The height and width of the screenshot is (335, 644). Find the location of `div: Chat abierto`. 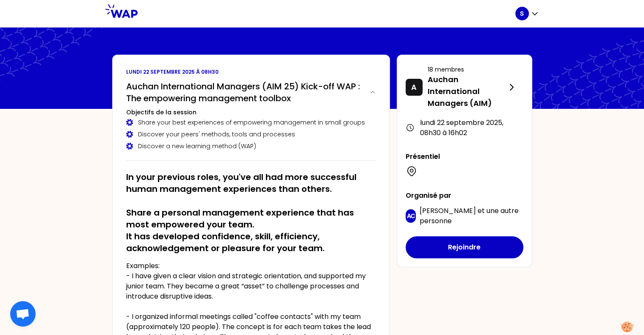

div: Chat abierto is located at coordinates (23, 314).